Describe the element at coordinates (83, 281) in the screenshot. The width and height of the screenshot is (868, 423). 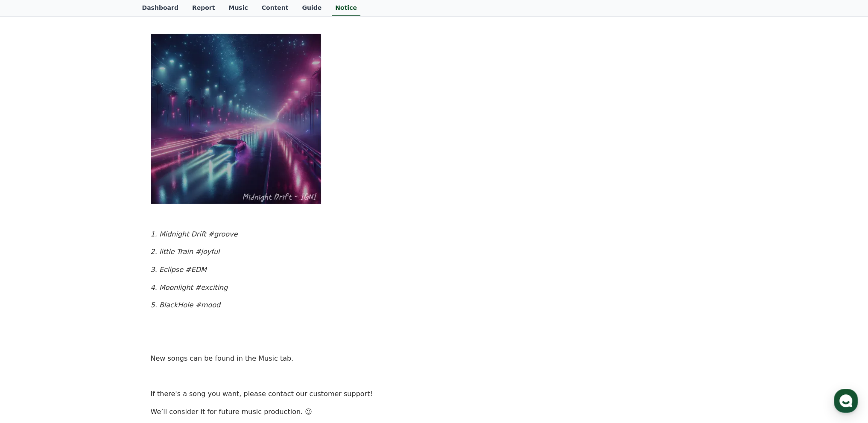
I see `a: Messages` at that location.